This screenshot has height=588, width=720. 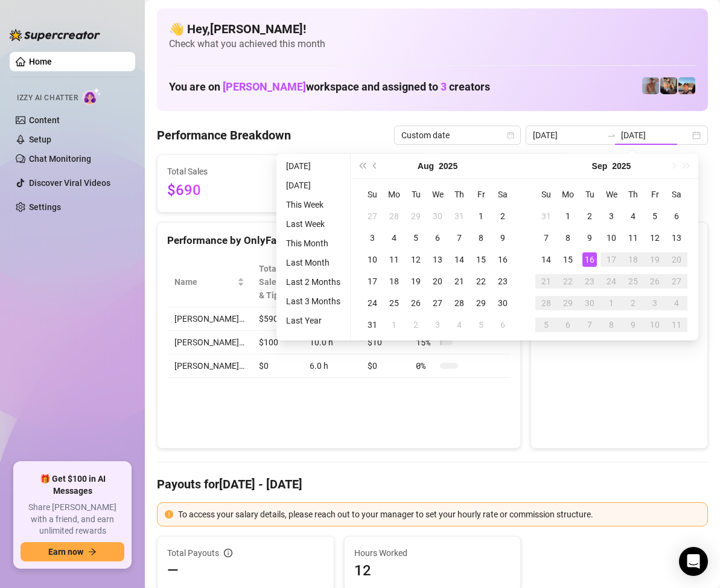 I want to click on span: Izzy AI Chatter, so click(x=47, y=98).